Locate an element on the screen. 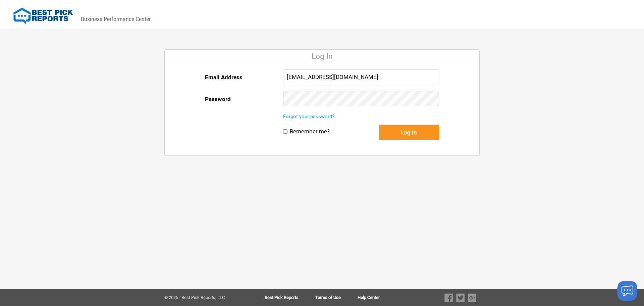 The height and width of the screenshot is (306, 644). label: Remember me? is located at coordinates (310, 131).